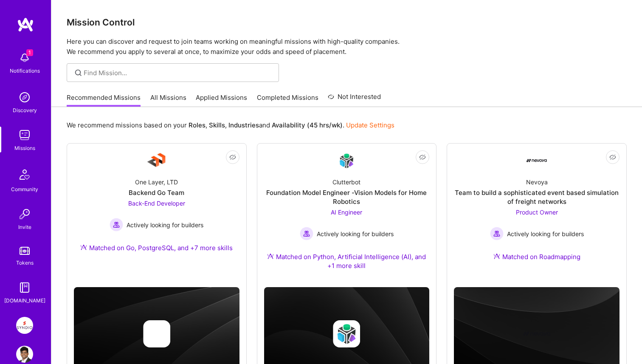 The image size is (642, 364). What do you see at coordinates (354, 99) in the screenshot?
I see `a: Not Interested` at bounding box center [354, 99].